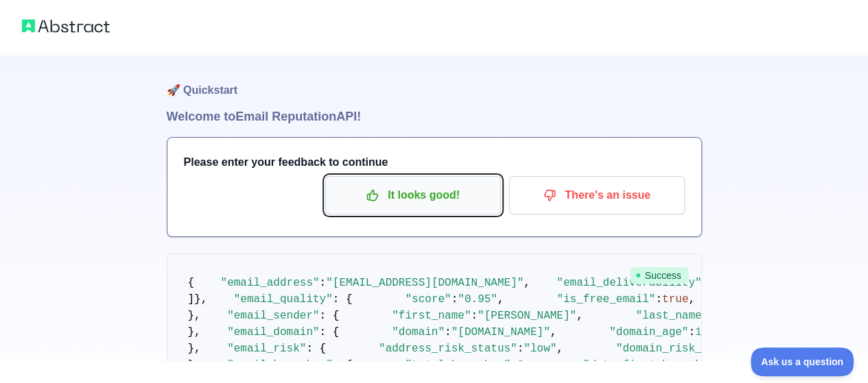  What do you see at coordinates (712, 333) in the screenshot?
I see `span: 10967` at bounding box center [712, 333].